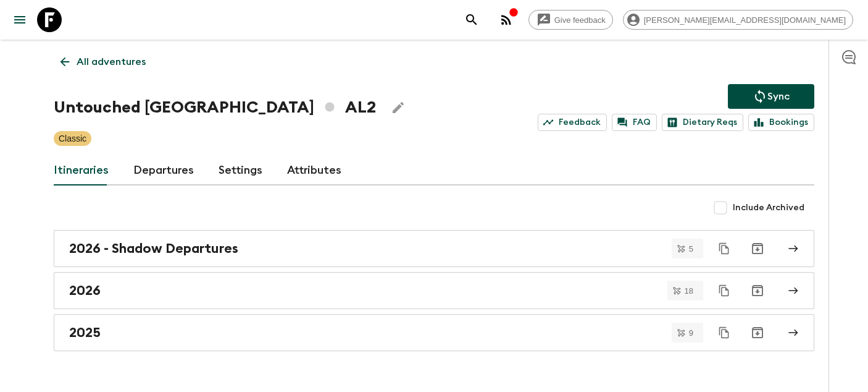 This screenshot has width=868, height=392. Describe the element at coordinates (154, 249) in the screenshot. I see `h2: 2026 - Shadow Departures` at that location.